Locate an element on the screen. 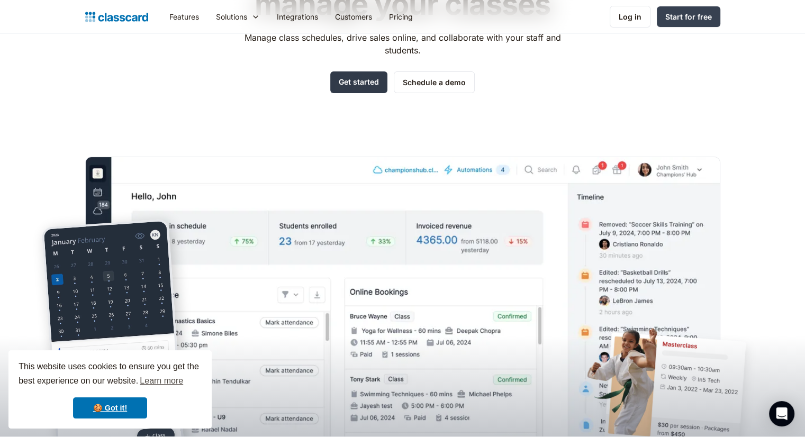 The image size is (805, 437). a: Log in is located at coordinates (630, 16).